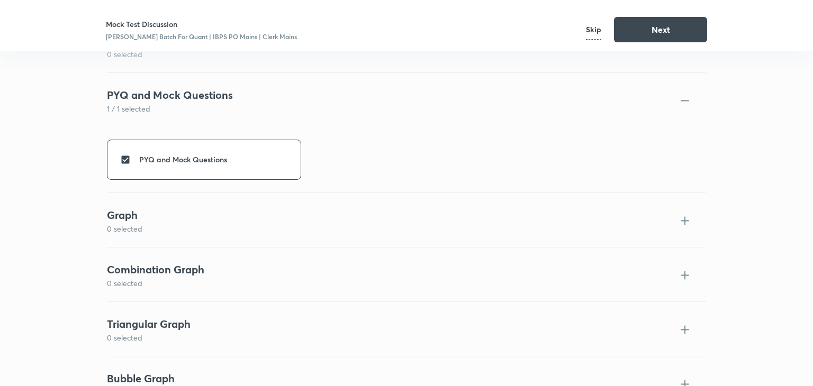 Image resolution: width=813 pixels, height=386 pixels. What do you see at coordinates (406, 329) in the screenshot?
I see `div: Triangular Graph0 selected` at bounding box center [406, 329].